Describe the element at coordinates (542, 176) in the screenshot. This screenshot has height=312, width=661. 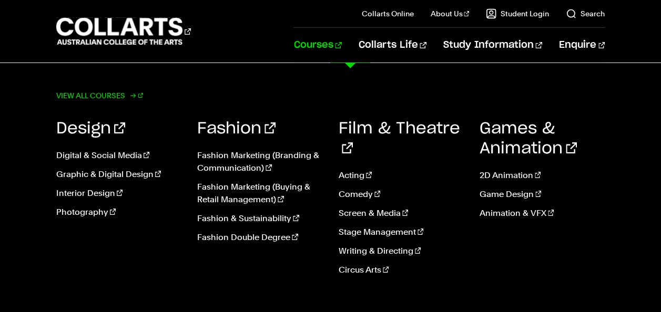
I see `a: 2D Animation` at that location.